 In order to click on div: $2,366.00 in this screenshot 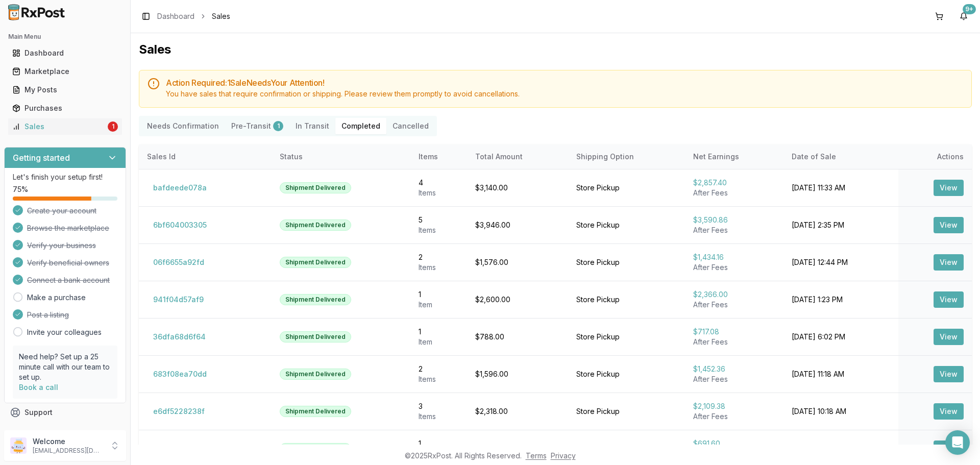, I will do `click(734, 294)`.